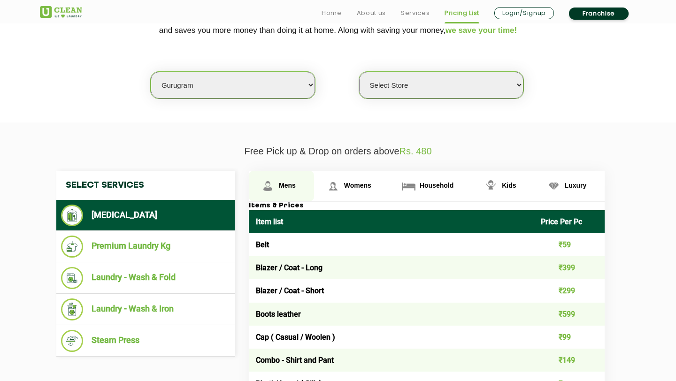 The height and width of the screenshot is (381, 676). Describe the element at coordinates (391, 222) in the screenshot. I see `th: Item list` at that location.